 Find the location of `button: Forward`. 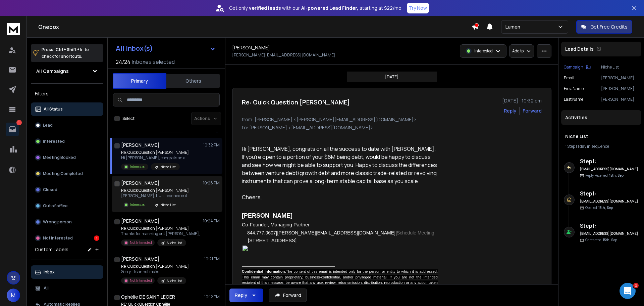

button: Forward is located at coordinates (288, 295).